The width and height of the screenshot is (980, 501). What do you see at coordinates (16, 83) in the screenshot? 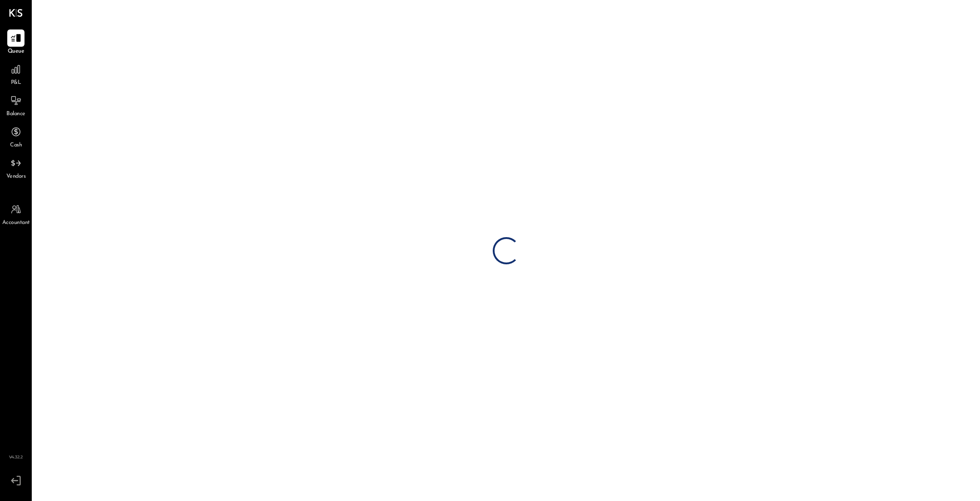
I see `span: P&L` at bounding box center [16, 83].